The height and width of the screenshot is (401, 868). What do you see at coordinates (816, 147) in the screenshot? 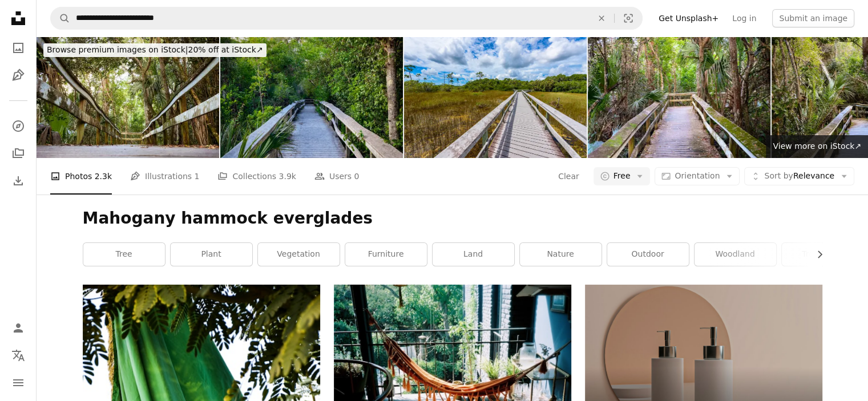
I see `a: View more on iStock↗` at bounding box center [816, 147].